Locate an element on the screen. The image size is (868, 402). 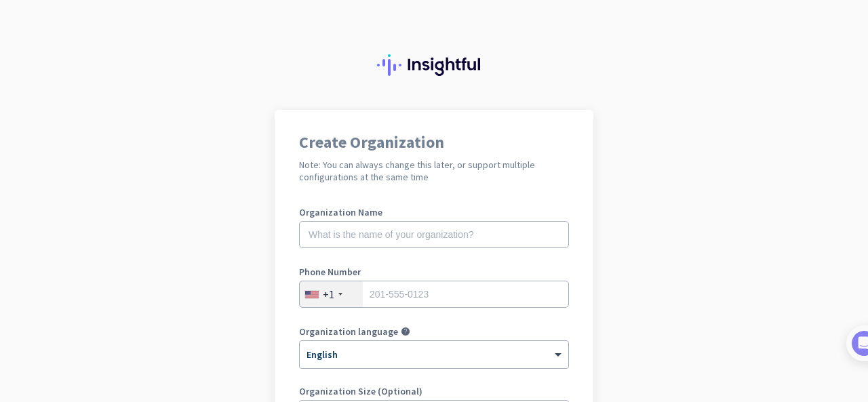
input: 201-555-0123 is located at coordinates (434, 294).